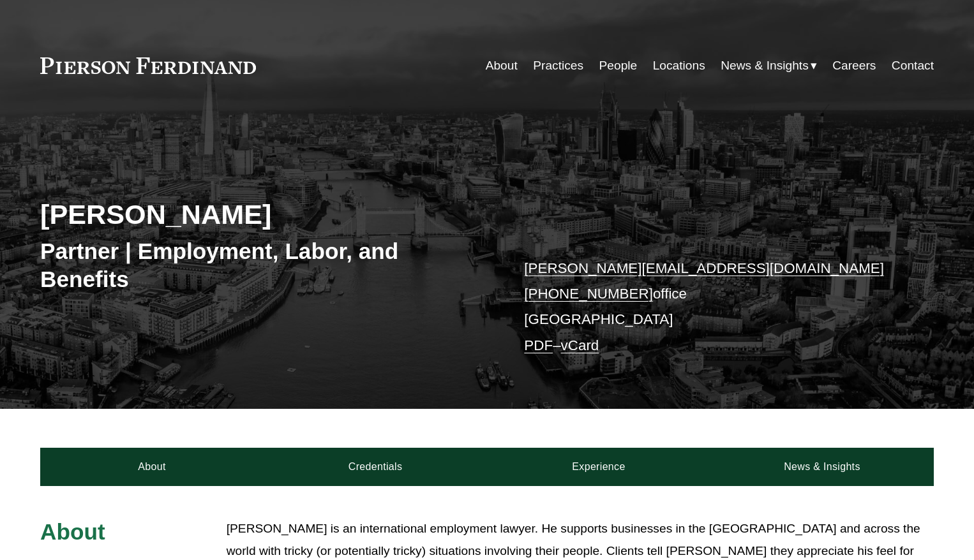 This screenshot has height=560, width=974. I want to click on a: folder dropdown, so click(768, 66).